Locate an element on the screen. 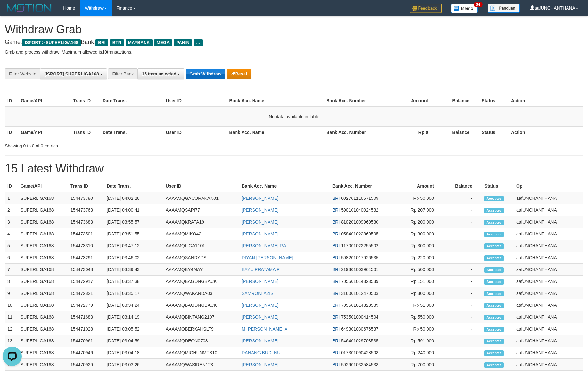  img: MOTION_logo.png is located at coordinates (30, 8).